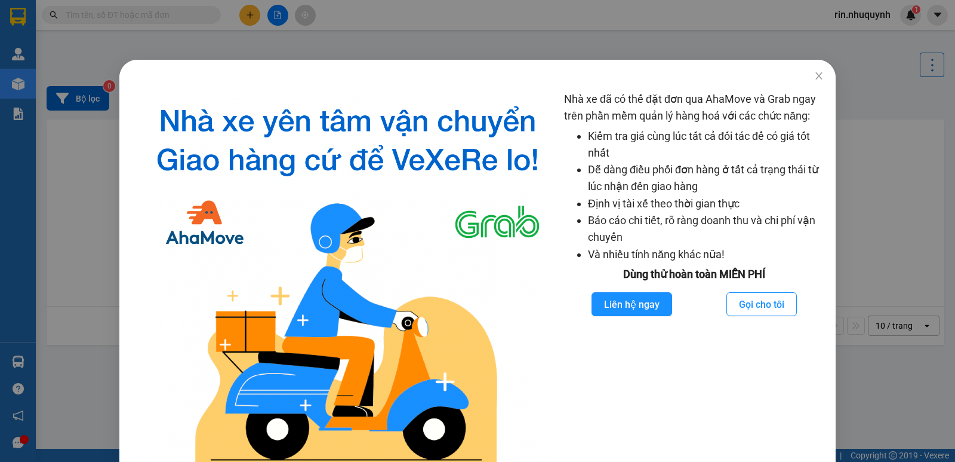 The width and height of the screenshot is (955, 462). Describe the element at coordinates (694, 274) in the screenshot. I see `div: Dùng thử hoàn toàn MIỄN PHÍ` at that location.